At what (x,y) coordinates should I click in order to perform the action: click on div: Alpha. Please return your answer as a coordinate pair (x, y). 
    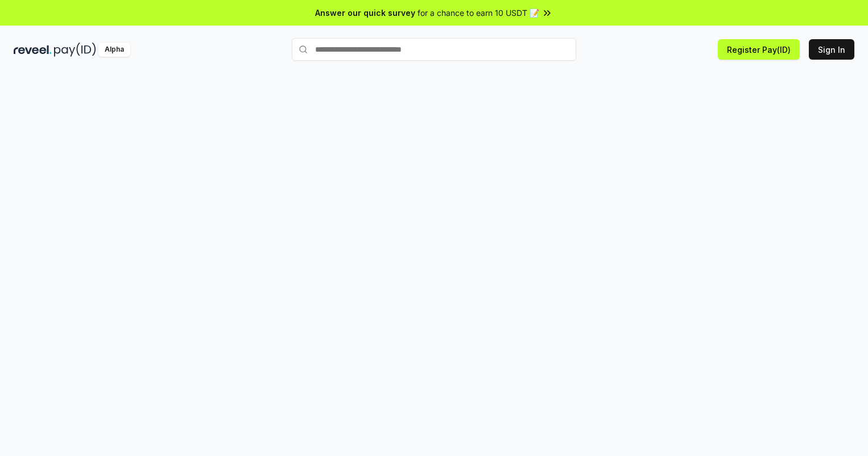
    Looking at the image, I should click on (114, 50).